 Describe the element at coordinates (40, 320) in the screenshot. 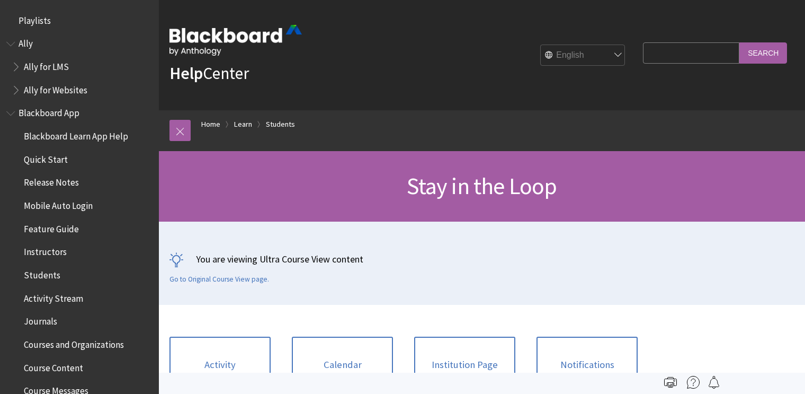

I see `span: Journals` at that location.